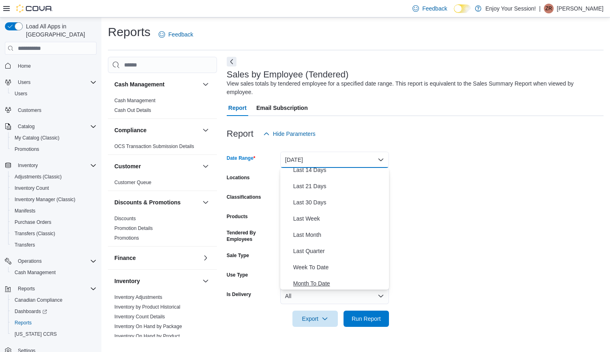  What do you see at coordinates (140, 84) in the screenshot?
I see `h3: Cash Management` at bounding box center [140, 84].